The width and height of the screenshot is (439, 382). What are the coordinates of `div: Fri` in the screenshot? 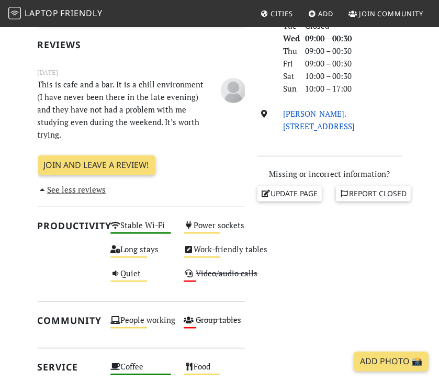 It's located at (288, 63).